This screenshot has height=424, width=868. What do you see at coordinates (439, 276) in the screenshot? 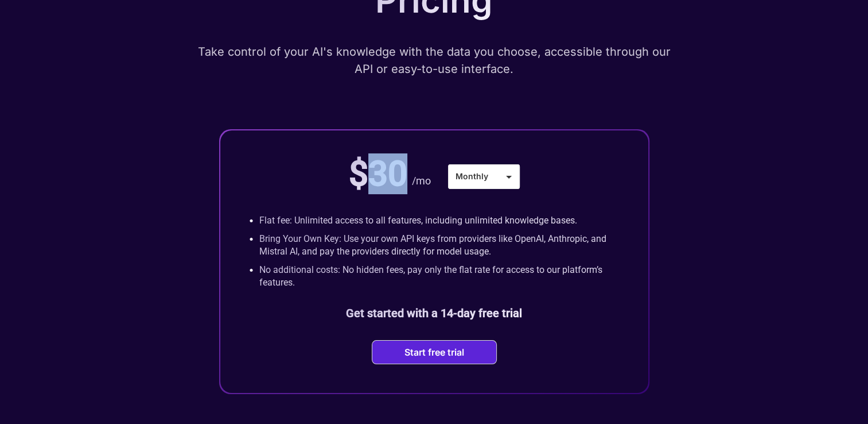
I see `p: No additional costs: No hidden fees, pay only the flat rate for access to our platform’s features.` at bounding box center [439, 276].